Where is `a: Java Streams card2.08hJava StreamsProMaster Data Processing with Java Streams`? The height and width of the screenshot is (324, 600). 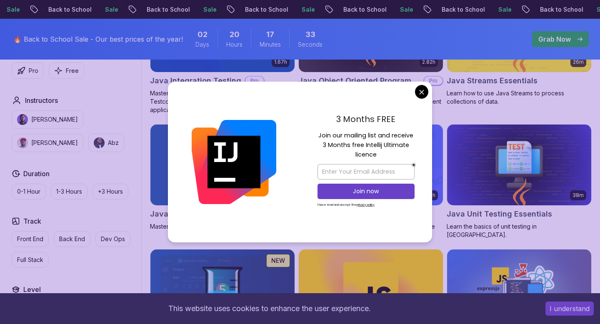
a: Java Streams card2.08hJava StreamsProMaster Data Processing with Java Streams is located at coordinates (222, 177).